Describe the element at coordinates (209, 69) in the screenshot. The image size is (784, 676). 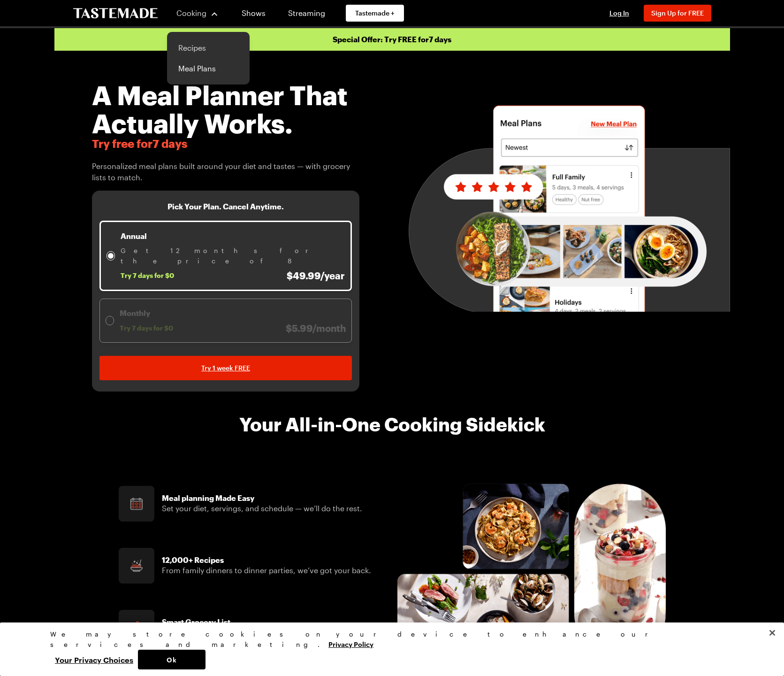
I see `a: Meal Plans` at that location.